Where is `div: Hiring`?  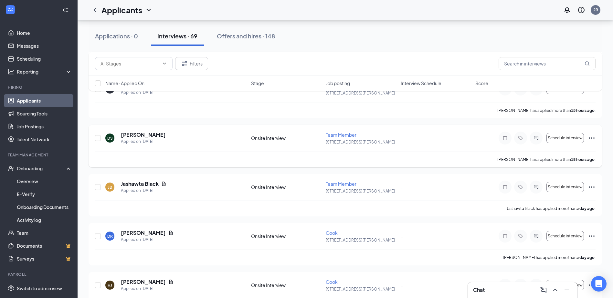
div: Hiring is located at coordinates (39, 87).